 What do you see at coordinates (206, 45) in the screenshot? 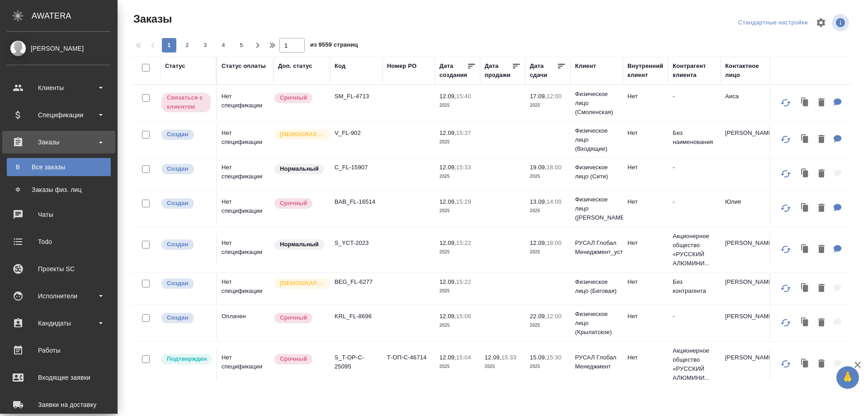
I see `button: 3` at bounding box center [206, 45].